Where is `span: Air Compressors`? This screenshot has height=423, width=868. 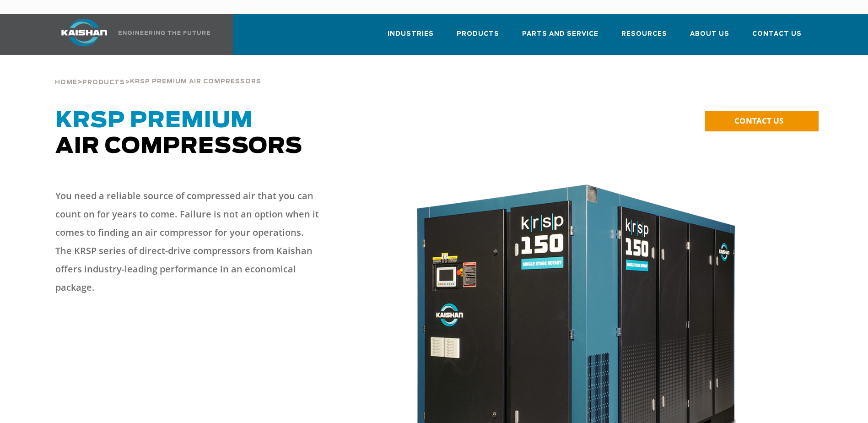
span: Air Compressors is located at coordinates (179, 134).